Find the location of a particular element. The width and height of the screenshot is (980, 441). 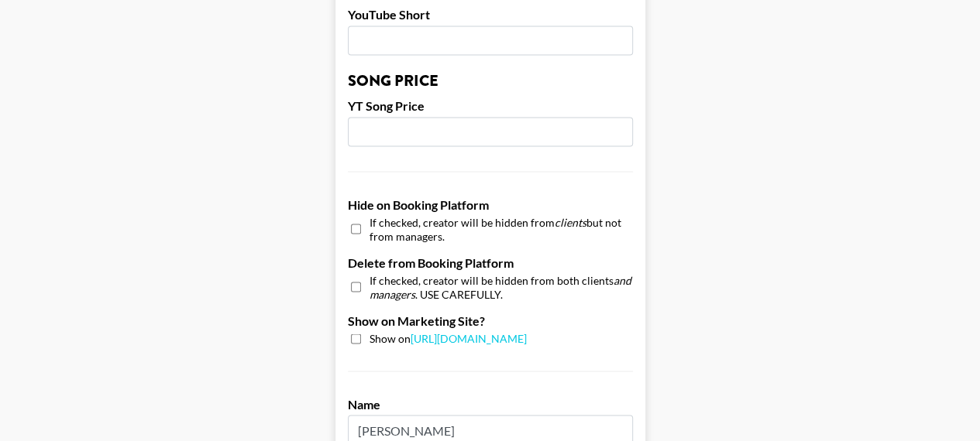

h3: Song Price is located at coordinates (490, 81).